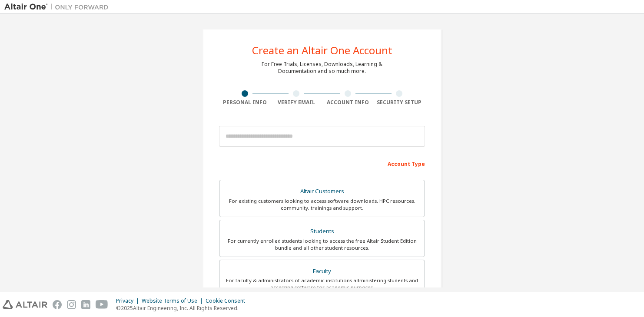 This screenshot has width=644, height=317. I want to click on div: For existing customers looking to access software downloads, HPC resources, community, trainings ..., so click(322, 205).